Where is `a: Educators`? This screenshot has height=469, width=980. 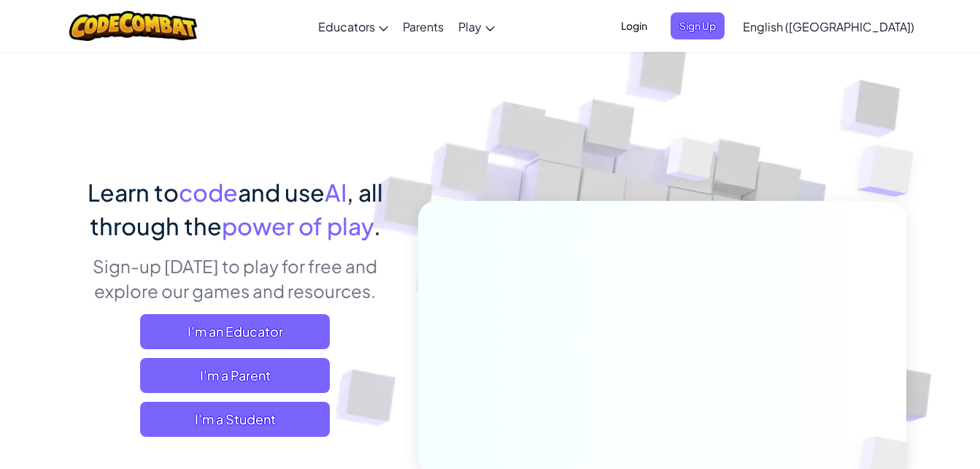 a: Educators is located at coordinates (353, 27).